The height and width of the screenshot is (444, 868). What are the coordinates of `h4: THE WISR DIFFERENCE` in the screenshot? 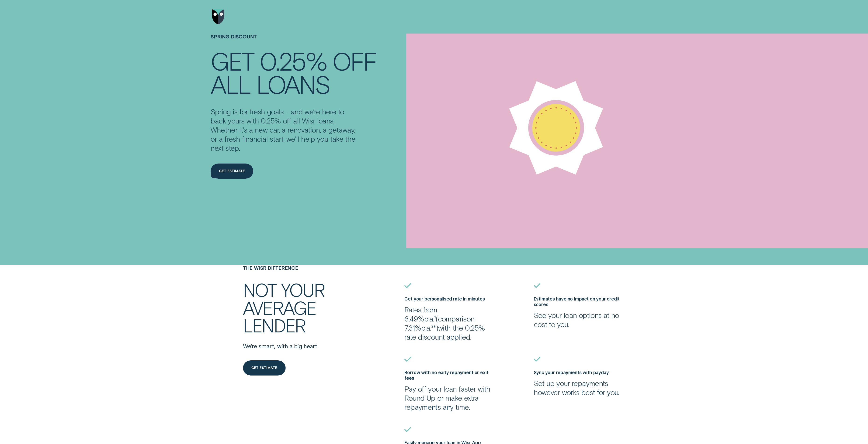 It's located at (305, 268).